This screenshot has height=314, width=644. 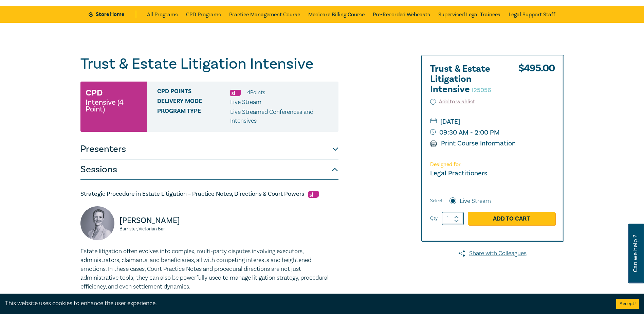 I want to click on span: CPD Points, so click(x=194, y=93).